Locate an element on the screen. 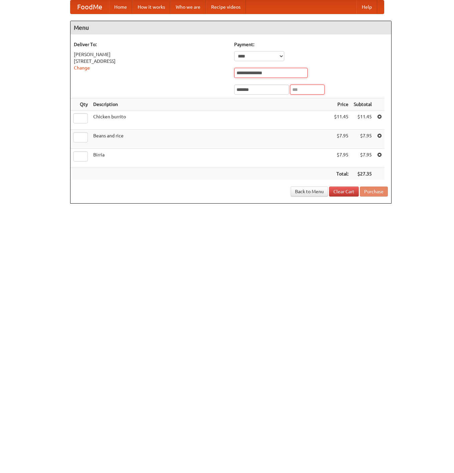 This screenshot has height=473, width=454. a: Recipe videos is located at coordinates (226, 7).